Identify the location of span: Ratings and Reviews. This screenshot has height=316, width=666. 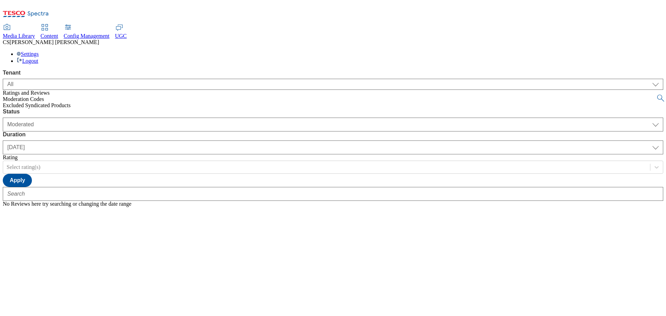
(26, 93).